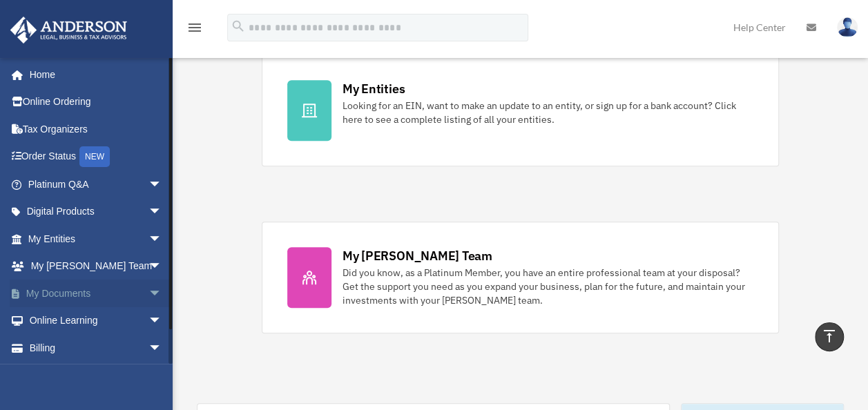  Describe the element at coordinates (96, 376) in the screenshot. I see `a: Events Calendar` at that location.